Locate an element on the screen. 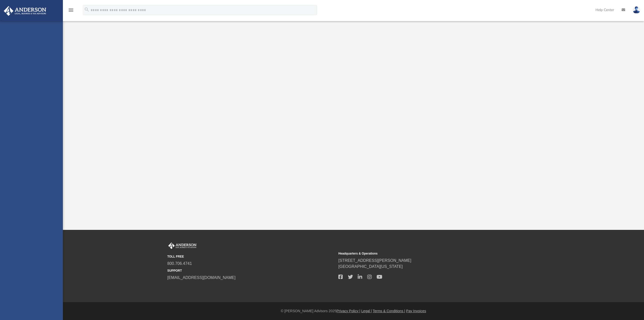 The image size is (644, 320). small: TOLL FREE is located at coordinates (251, 257).